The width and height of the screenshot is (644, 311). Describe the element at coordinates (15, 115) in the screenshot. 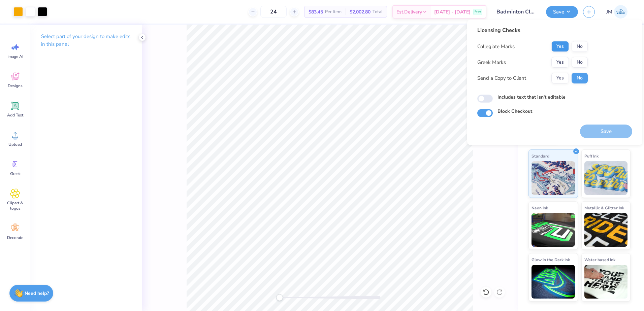

I see `span: Add Text` at that location.